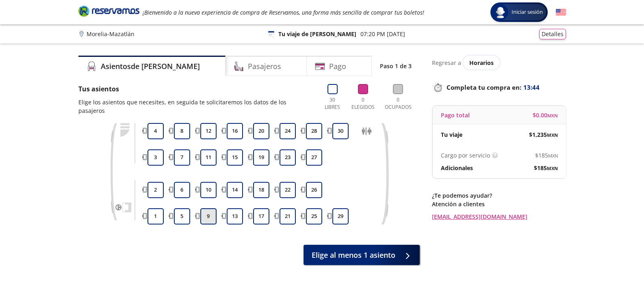 The height and width of the screenshot is (300, 644). What do you see at coordinates (261, 216) in the screenshot?
I see `button: 17` at bounding box center [261, 216].